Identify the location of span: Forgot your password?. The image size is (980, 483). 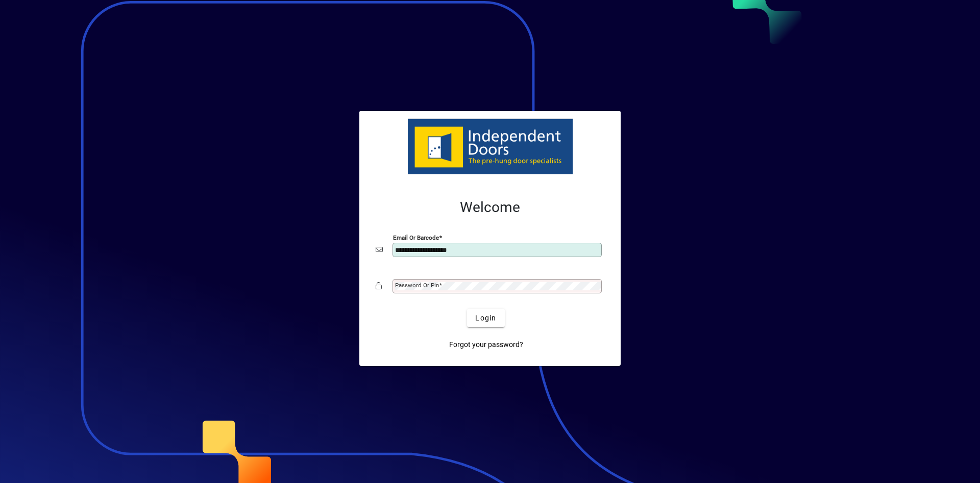
(485, 344).